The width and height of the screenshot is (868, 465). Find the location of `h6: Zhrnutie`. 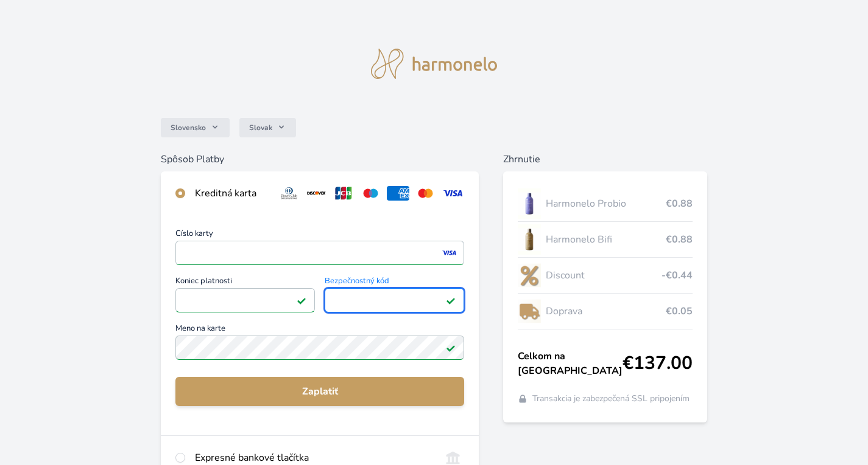

h6: Zhrnutie is located at coordinates (605, 159).